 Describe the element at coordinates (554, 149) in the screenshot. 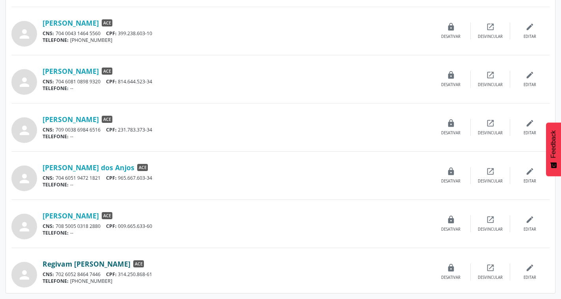

I see `button: Feedback - Mostrar pesquisa` at that location.